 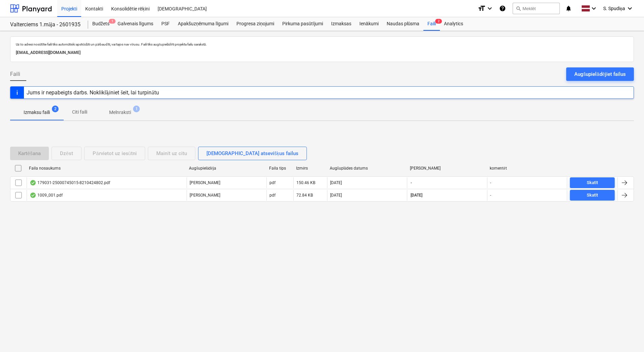 What do you see at coordinates (255, 24) in the screenshot?
I see `a: Progresa ziņojumi` at bounding box center [255, 24].